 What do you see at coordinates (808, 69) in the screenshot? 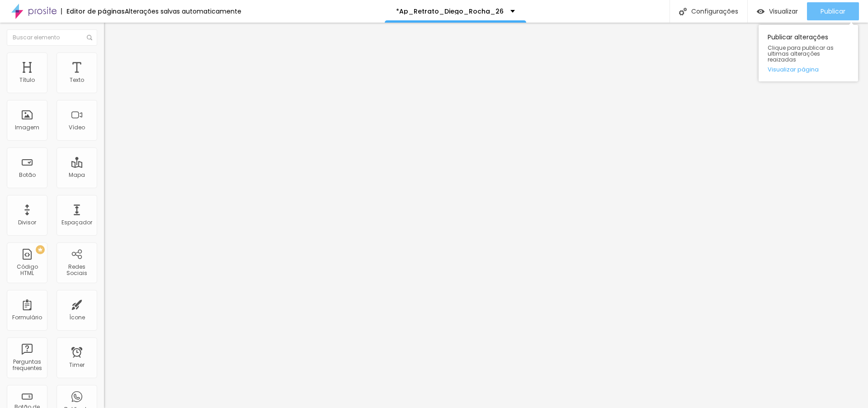
I see `a: Visualizar página` at bounding box center [808, 69].